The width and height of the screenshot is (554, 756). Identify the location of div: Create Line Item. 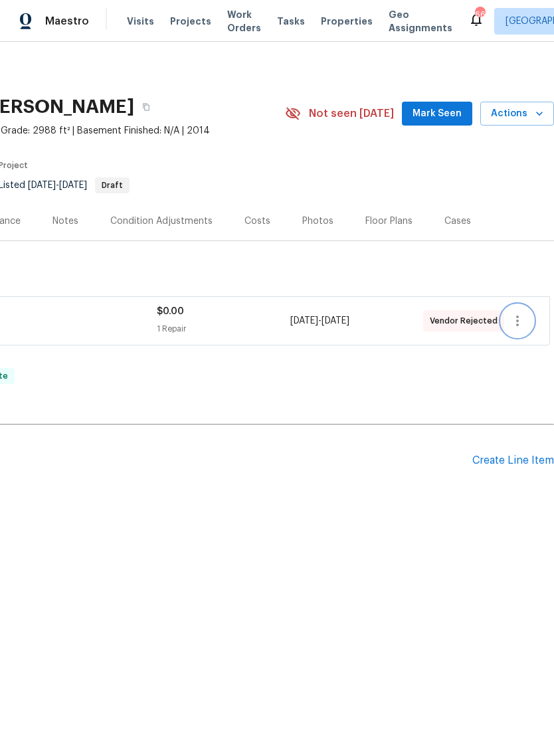
(513, 461).